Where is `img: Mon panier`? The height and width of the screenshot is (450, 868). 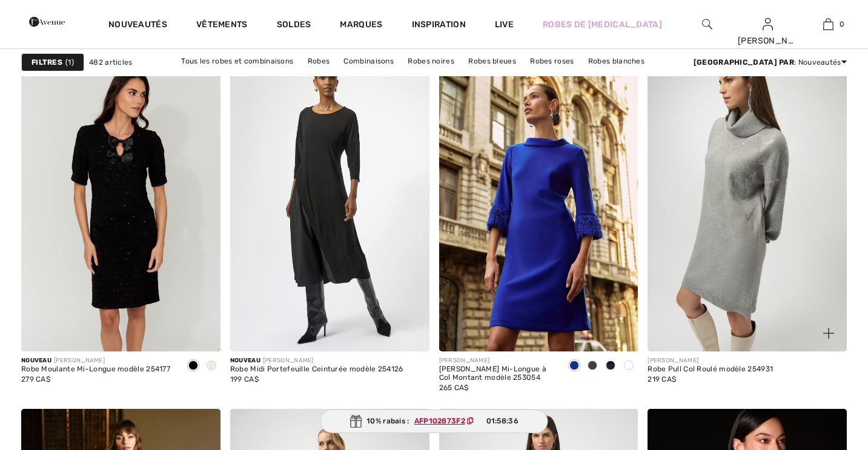 img: Mon panier is located at coordinates (828, 24).